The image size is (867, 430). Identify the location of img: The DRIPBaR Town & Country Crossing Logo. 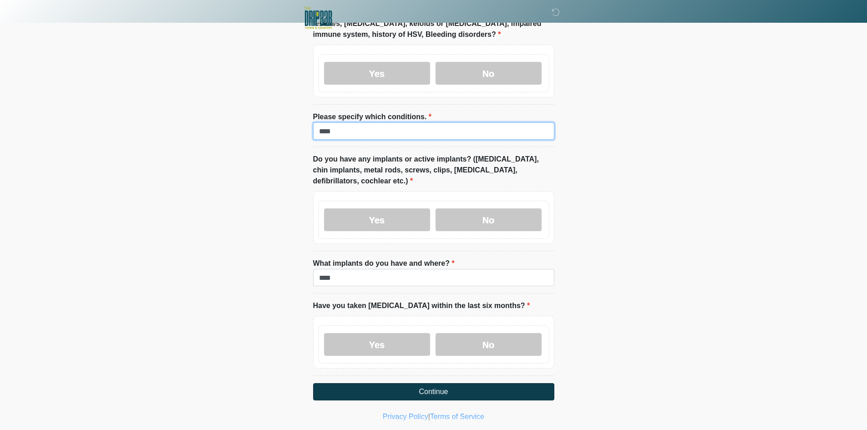
(318, 19).